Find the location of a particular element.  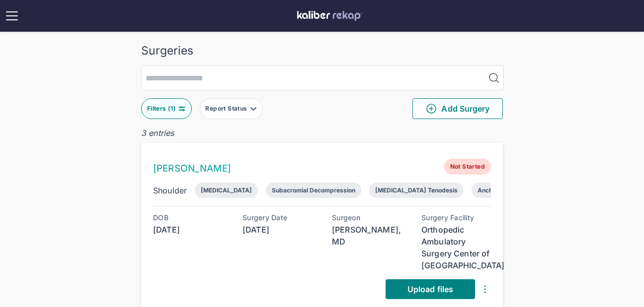

div: Shoulder is located at coordinates (170, 191).